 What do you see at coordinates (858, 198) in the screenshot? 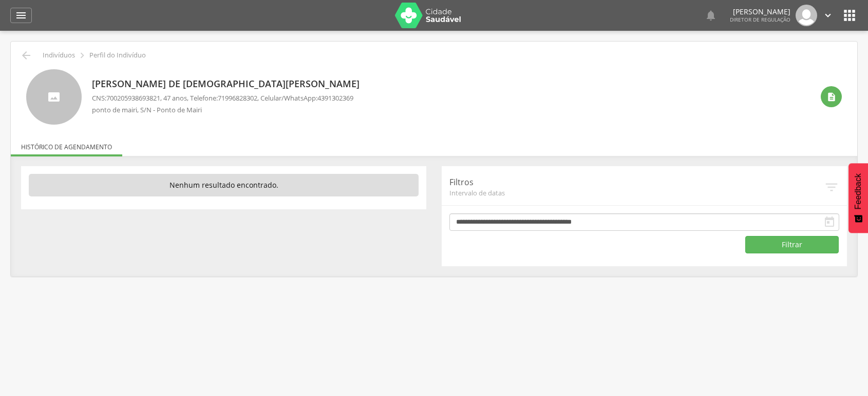
I see `button: Feedback - Mostrar pesquisa` at bounding box center [858, 198].